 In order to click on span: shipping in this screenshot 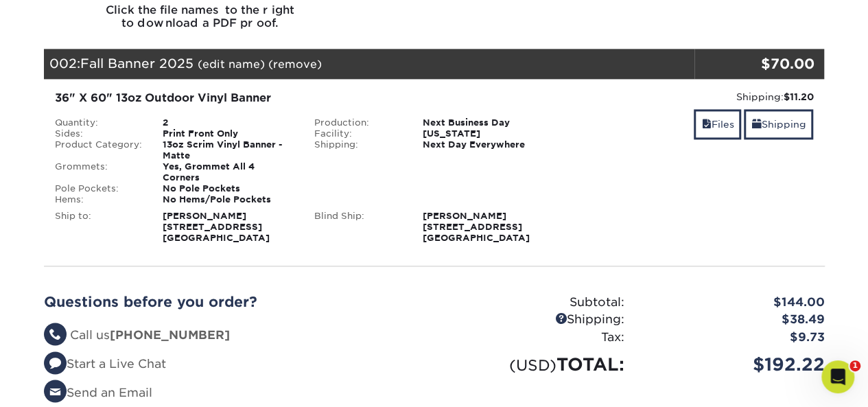, I will do `click(756, 124)`.